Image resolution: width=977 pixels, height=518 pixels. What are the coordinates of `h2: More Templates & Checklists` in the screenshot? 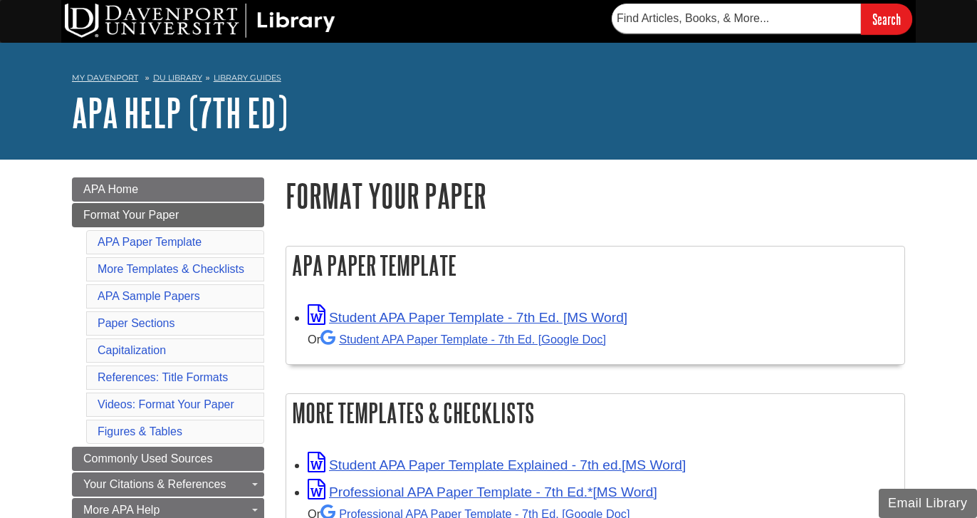 It's located at (595, 412).